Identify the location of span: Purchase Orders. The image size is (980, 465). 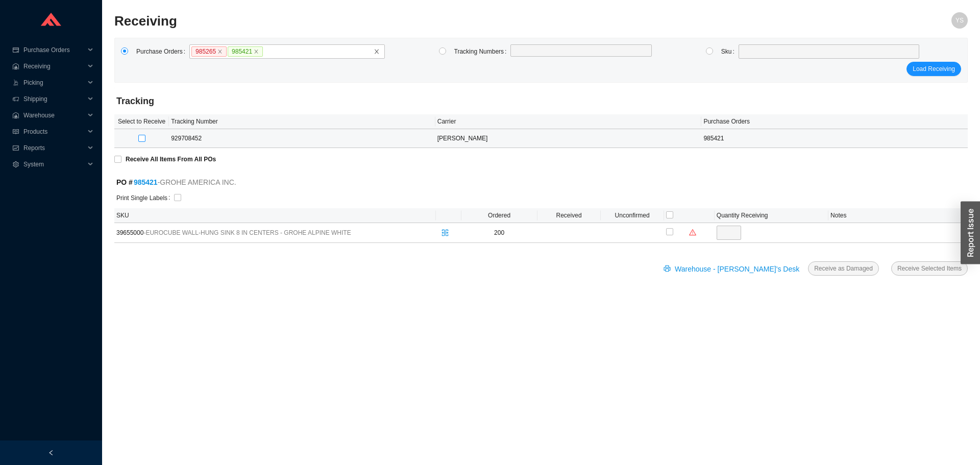
(54, 50).